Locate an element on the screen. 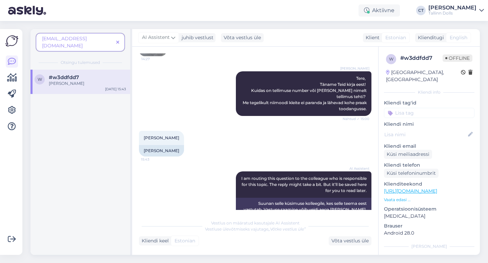 Image resolution: width=488 pixels, height=263 pixels. div: Klienditugi is located at coordinates (429, 38).